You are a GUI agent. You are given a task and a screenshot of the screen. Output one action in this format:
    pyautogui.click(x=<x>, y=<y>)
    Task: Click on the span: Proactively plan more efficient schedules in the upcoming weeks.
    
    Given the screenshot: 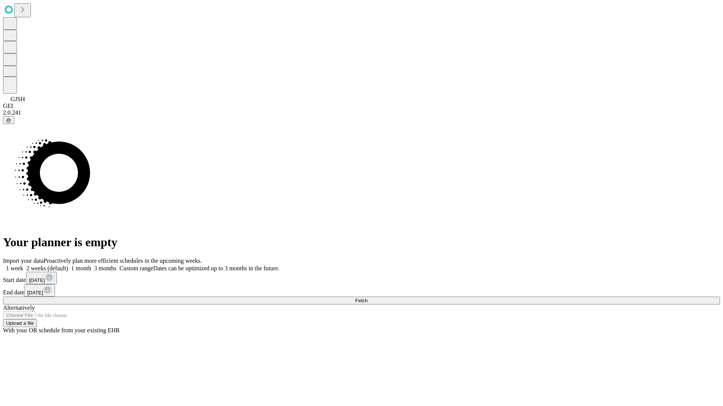 What is the action you would take?
    pyautogui.click(x=123, y=261)
    